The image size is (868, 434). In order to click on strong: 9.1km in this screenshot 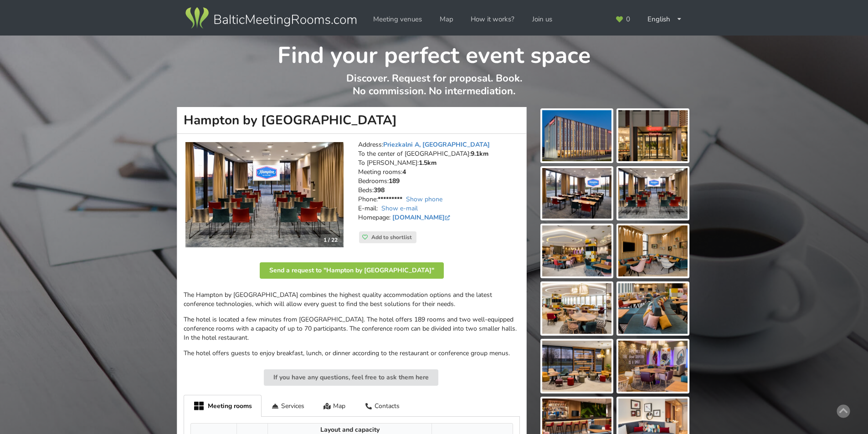, I will do `click(479, 153)`.